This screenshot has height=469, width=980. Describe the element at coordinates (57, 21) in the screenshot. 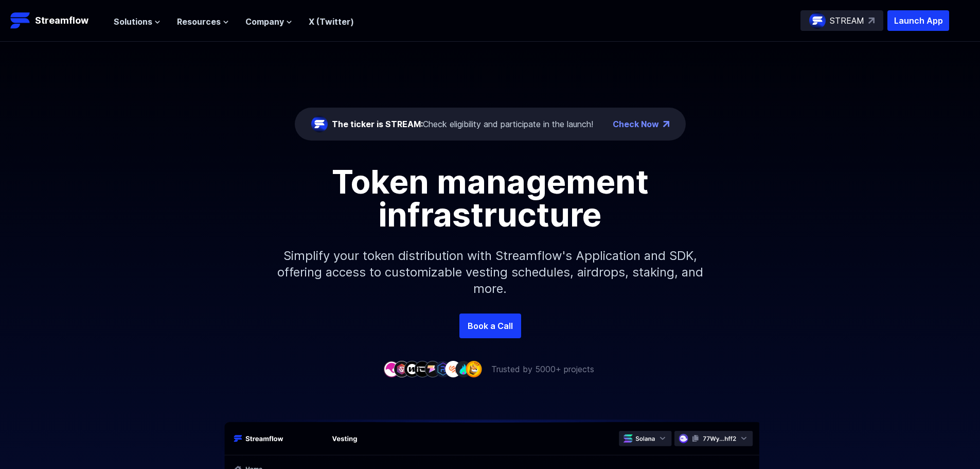

I see `a: Streamflow` at that location.